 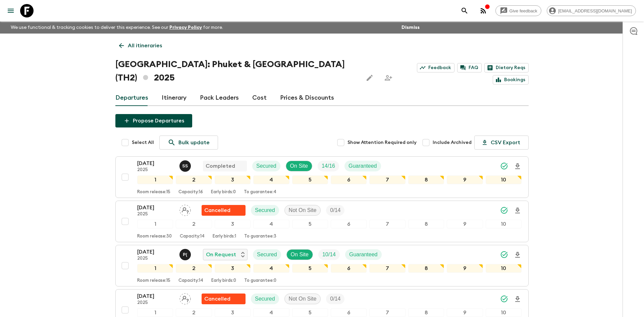 What do you see at coordinates (436, 68) in the screenshot?
I see `a: Feedback` at bounding box center [436, 68].